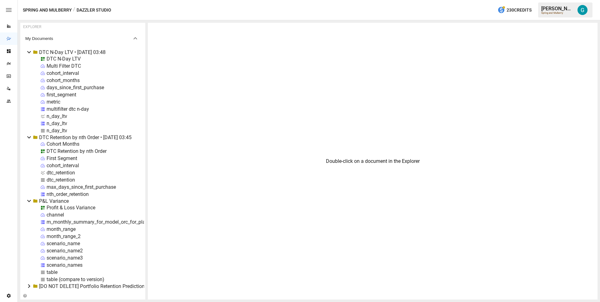  I want to click on div: EXPLORER, so click(32, 27).